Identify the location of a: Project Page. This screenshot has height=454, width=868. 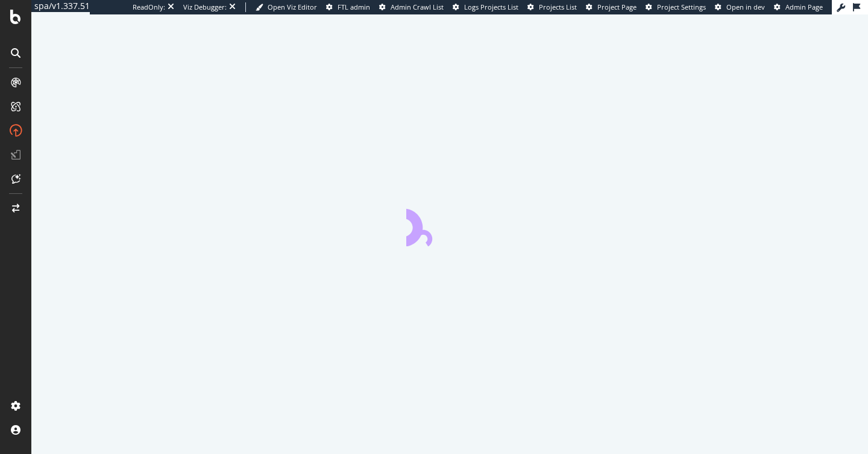
(611, 7).